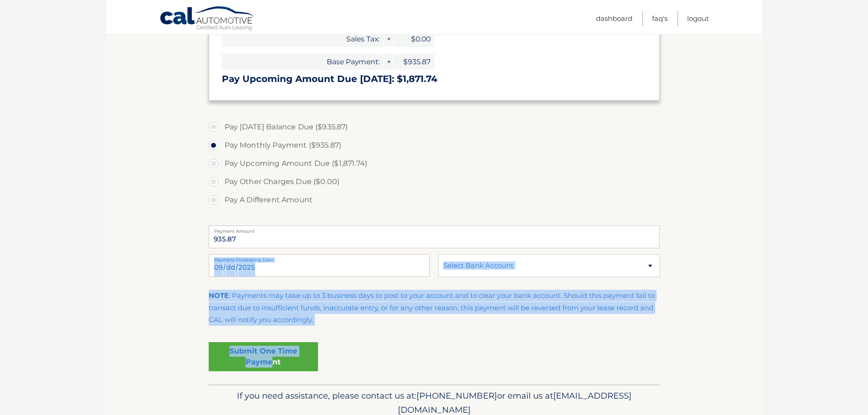 Image resolution: width=868 pixels, height=415 pixels. Describe the element at coordinates (434, 230) in the screenshot. I see `label: Payment Amount` at that location.